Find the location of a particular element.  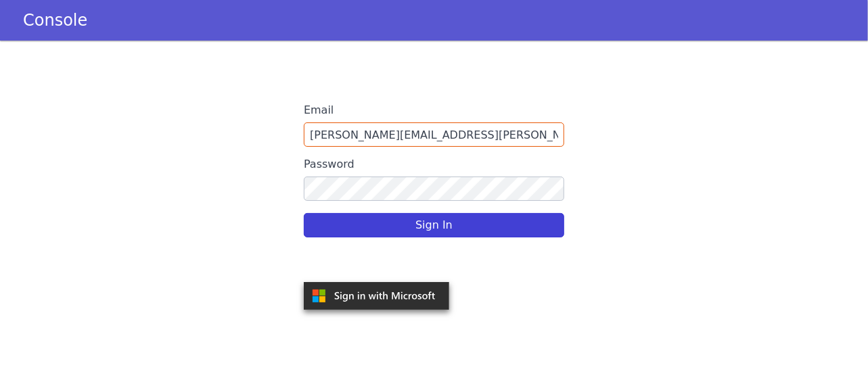

label: Email is located at coordinates (434, 110).